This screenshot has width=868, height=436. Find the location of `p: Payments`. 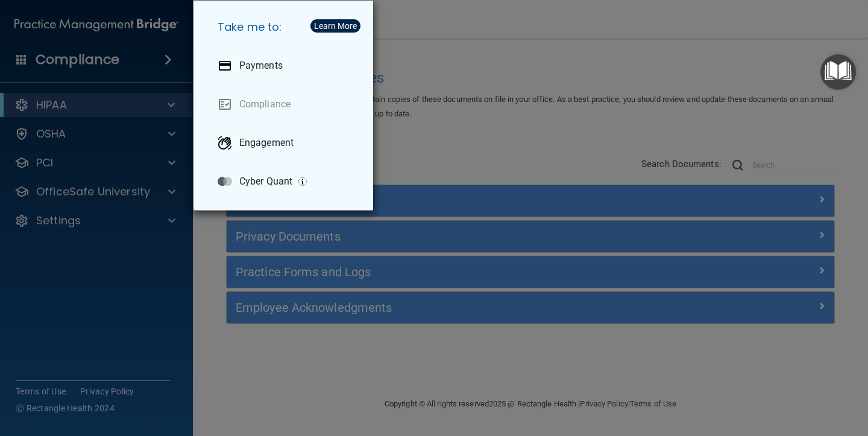

p: Payments is located at coordinates (261, 66).